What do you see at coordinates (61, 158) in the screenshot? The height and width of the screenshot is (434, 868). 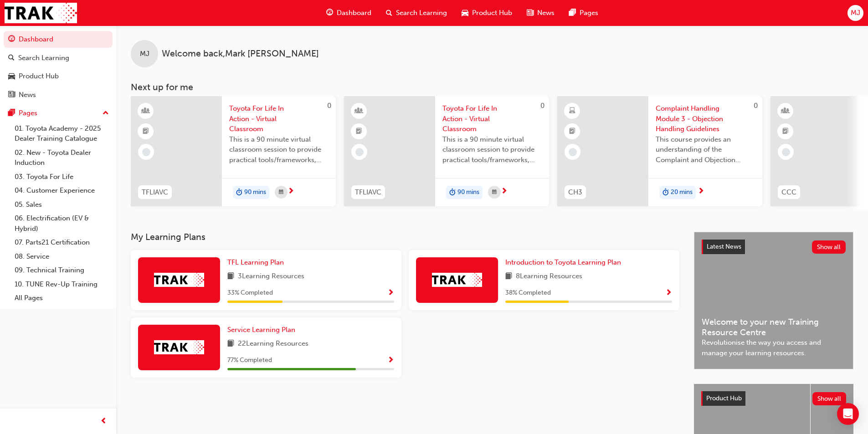 I see `a: 02. New - Toyota Dealer Induction` at bounding box center [61, 158].